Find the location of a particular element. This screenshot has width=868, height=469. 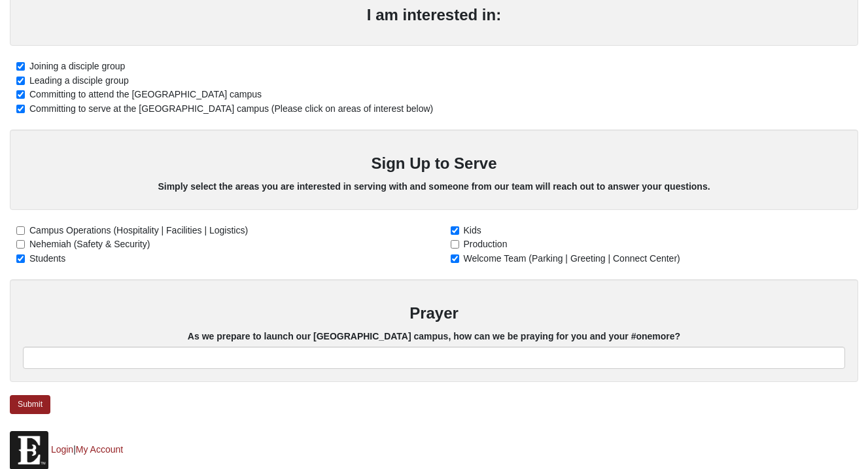

span: Joining a disciple group is located at coordinates (77, 66).